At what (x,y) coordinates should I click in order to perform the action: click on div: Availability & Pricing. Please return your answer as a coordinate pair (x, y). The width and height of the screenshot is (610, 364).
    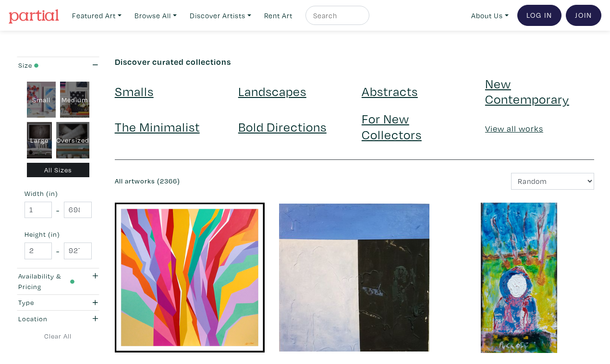
    Looking at the image, I should click on (46, 281).